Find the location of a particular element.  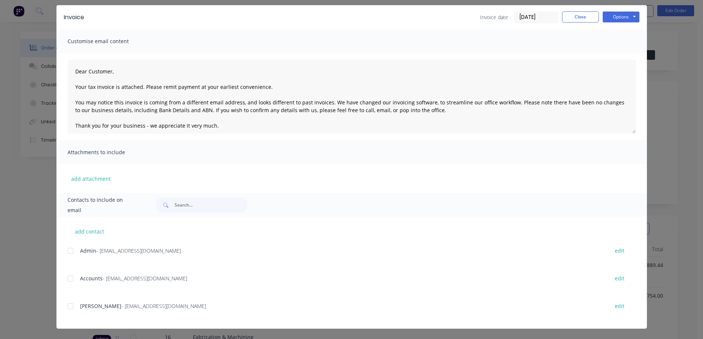

span: Accounts is located at coordinates (91, 278).